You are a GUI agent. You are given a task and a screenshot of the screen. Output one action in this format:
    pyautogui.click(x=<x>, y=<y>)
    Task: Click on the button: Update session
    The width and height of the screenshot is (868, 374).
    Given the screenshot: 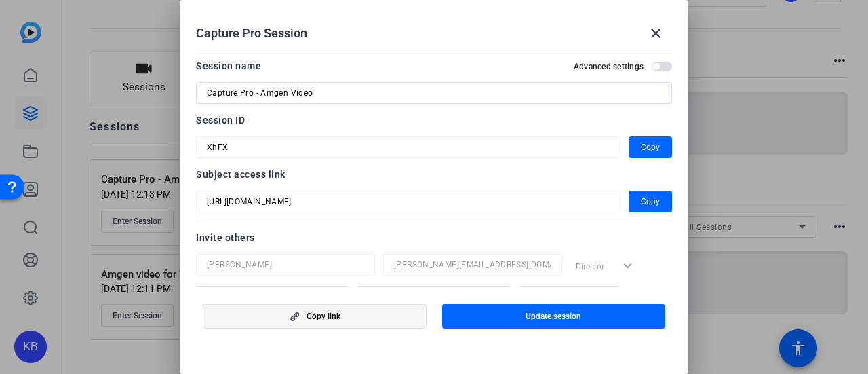 What is the action you would take?
    pyautogui.click(x=554, y=316)
    